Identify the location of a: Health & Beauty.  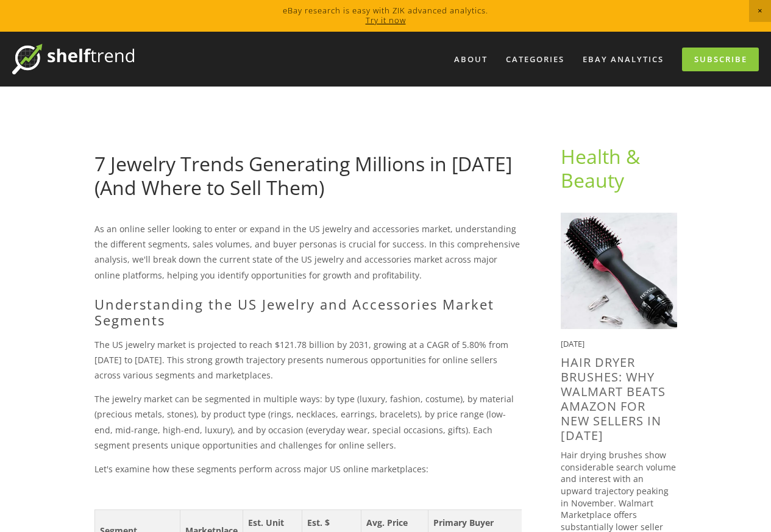
(603, 168).